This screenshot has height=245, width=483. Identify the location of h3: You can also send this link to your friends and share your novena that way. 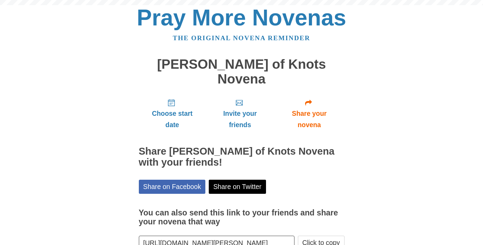
(242, 217).